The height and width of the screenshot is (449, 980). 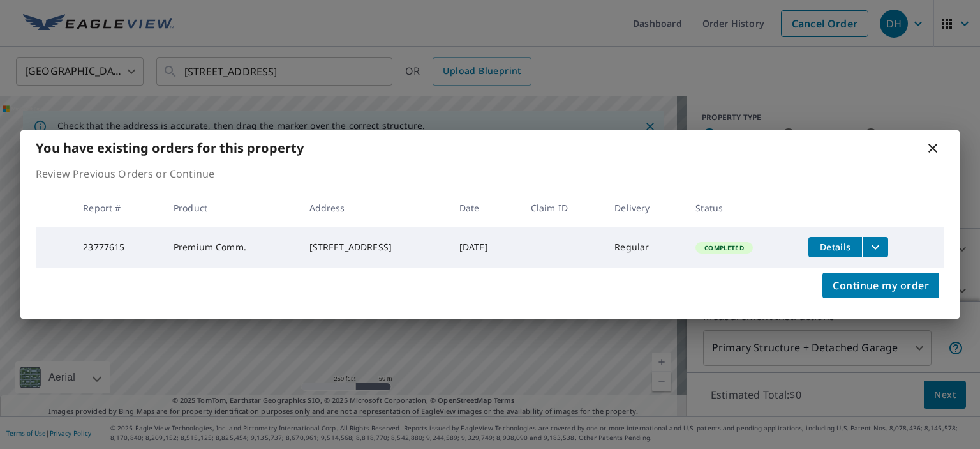 I want to click on th: Address, so click(x=374, y=207).